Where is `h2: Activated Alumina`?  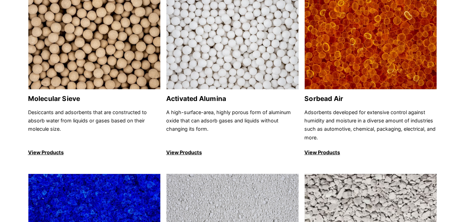
h2: Activated Alumina is located at coordinates (232, 99).